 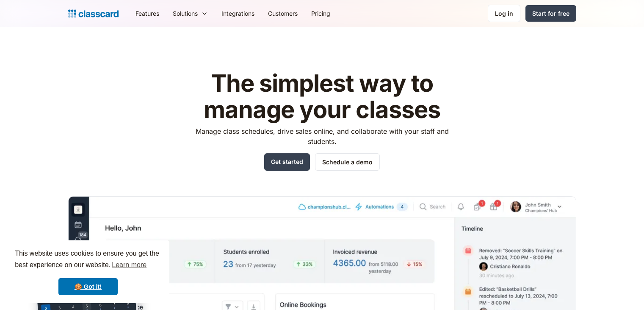 I want to click on a: Get started, so click(x=288, y=162).